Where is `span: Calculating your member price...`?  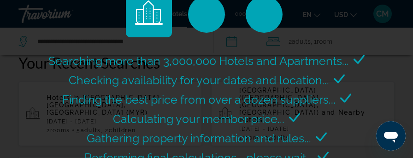 span: Calculating your member price... is located at coordinates (199, 119).